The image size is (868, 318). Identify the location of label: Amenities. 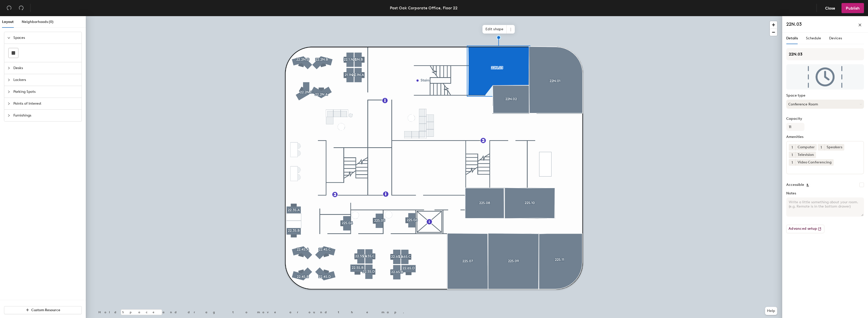
(825, 137).